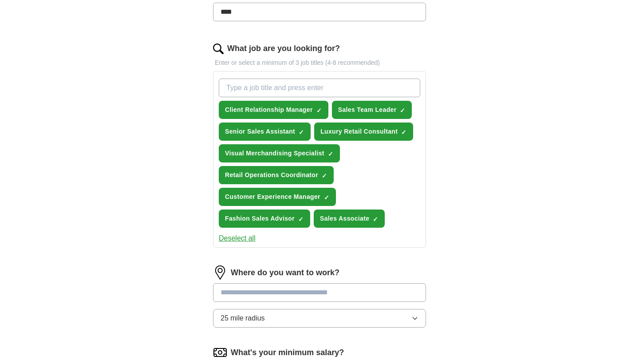  What do you see at coordinates (283, 48) in the screenshot?
I see `label: What job are you looking for?` at bounding box center [283, 48].